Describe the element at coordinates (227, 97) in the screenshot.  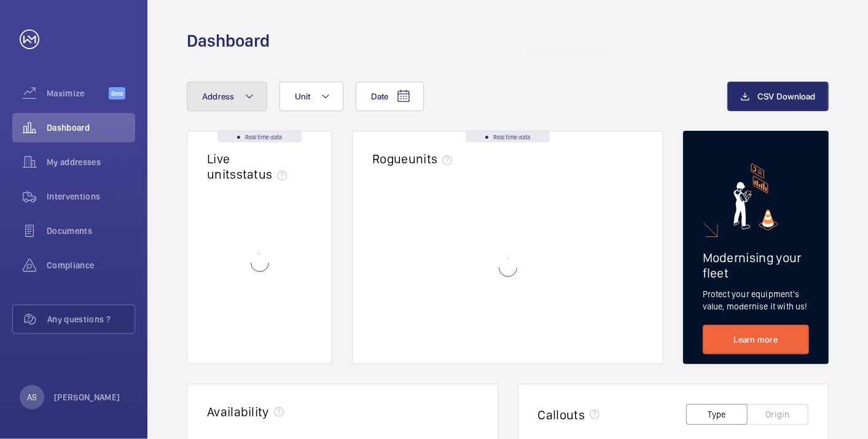
I see `button: Address` at that location.